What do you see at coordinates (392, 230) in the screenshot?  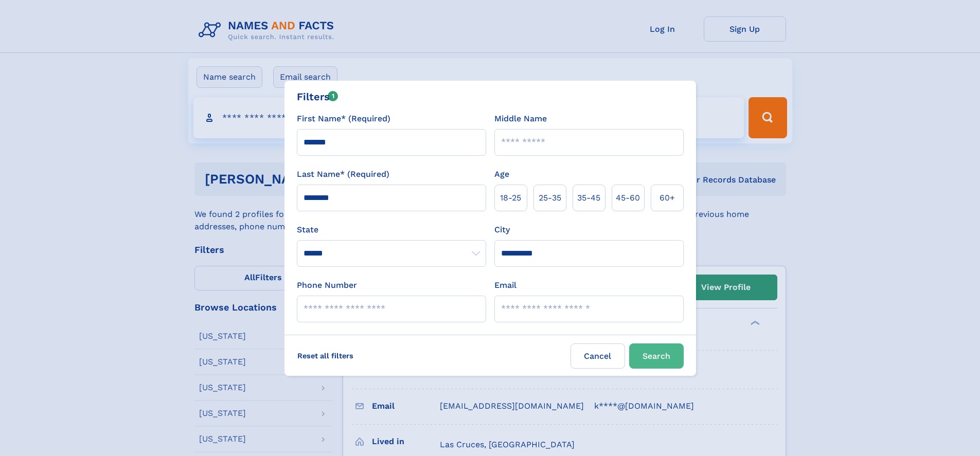 I see `label: State` at bounding box center [392, 230].